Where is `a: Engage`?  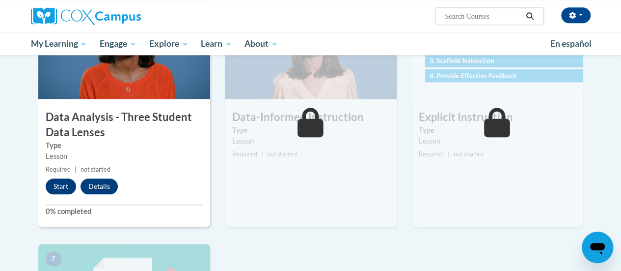 a: Engage is located at coordinates (118, 44).